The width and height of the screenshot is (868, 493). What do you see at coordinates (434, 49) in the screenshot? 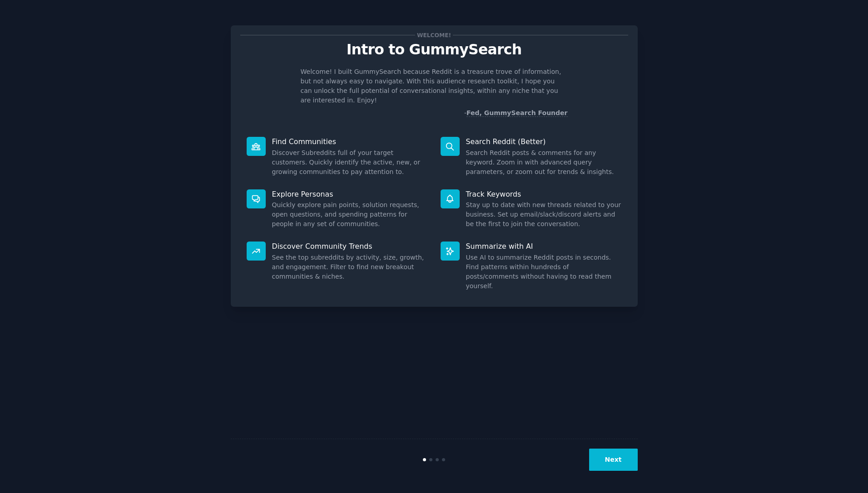
I see `p: Intro to GummySearch` at bounding box center [434, 49].